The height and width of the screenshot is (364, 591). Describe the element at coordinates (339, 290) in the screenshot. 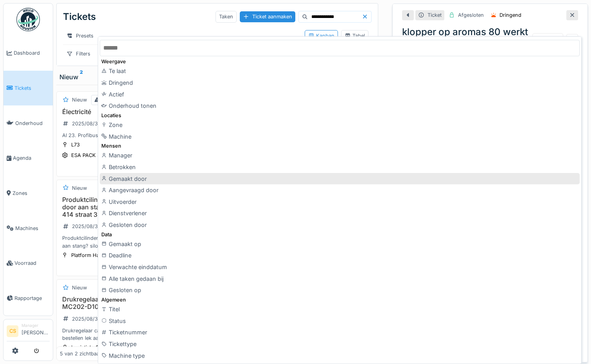

I see `div: Gesloten op` at that location.